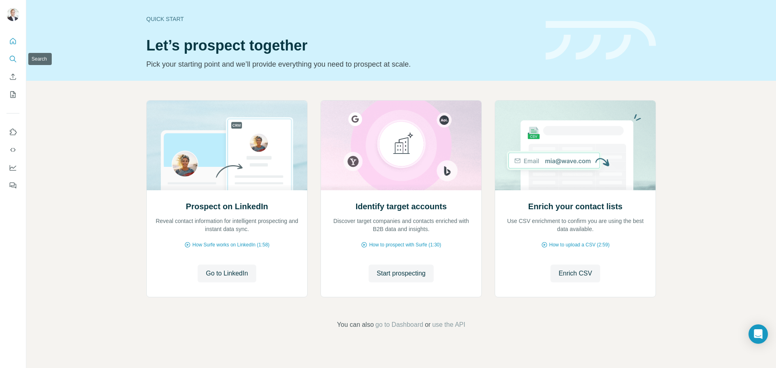  I want to click on h1: Let’s prospect together, so click(341, 46).